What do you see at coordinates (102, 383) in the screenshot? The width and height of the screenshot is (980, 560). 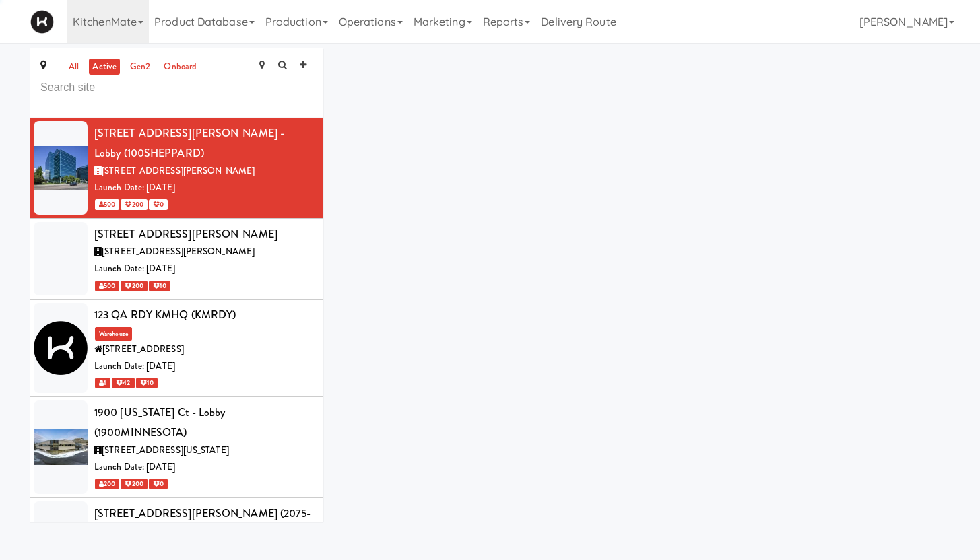 I see `span: 1` at bounding box center [102, 383].